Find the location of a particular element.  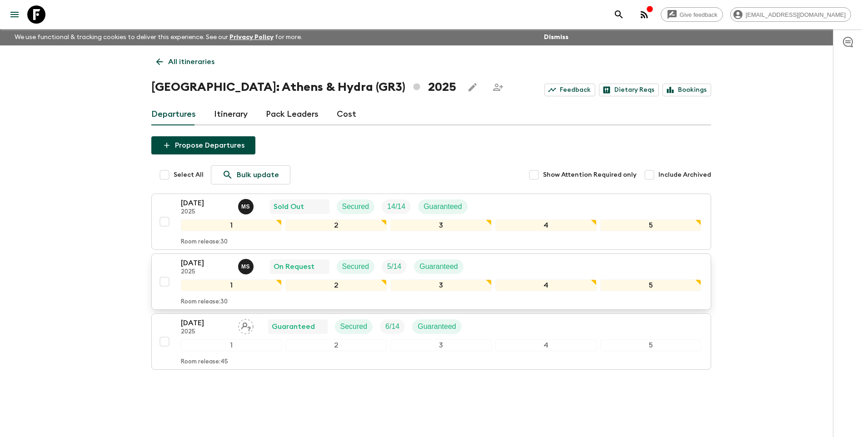

a: All itineraries is located at coordinates (185, 62).